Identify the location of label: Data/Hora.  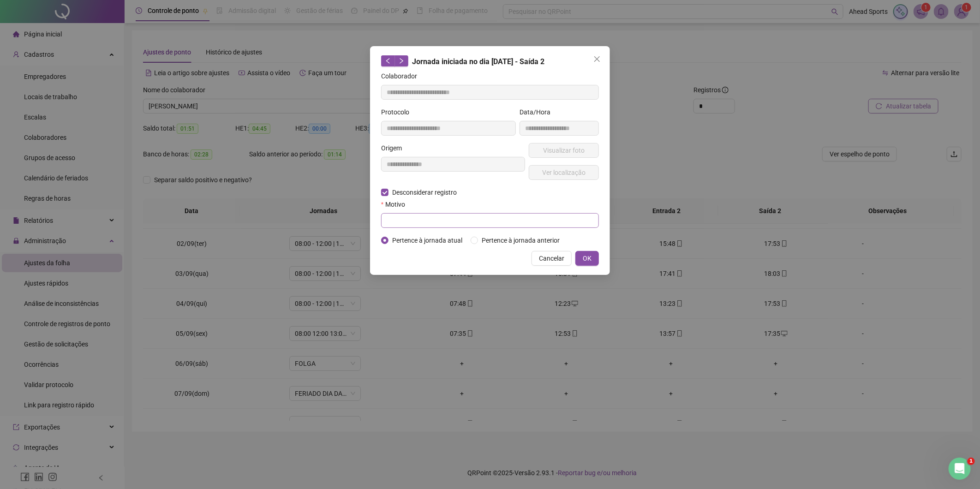
(538, 112).